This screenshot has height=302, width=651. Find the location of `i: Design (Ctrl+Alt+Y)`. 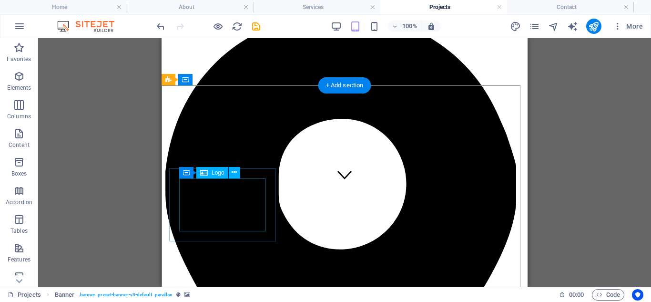

i: Design (Ctrl+Alt+Y) is located at coordinates (515, 26).